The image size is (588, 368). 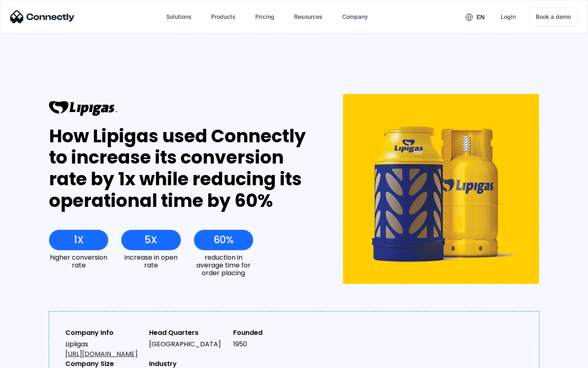 What do you see at coordinates (181, 169) in the screenshot?
I see `div: How Lipigas used Connectly to increase its conversion rate by 1x while reducing its operational t...` at bounding box center [181, 169].